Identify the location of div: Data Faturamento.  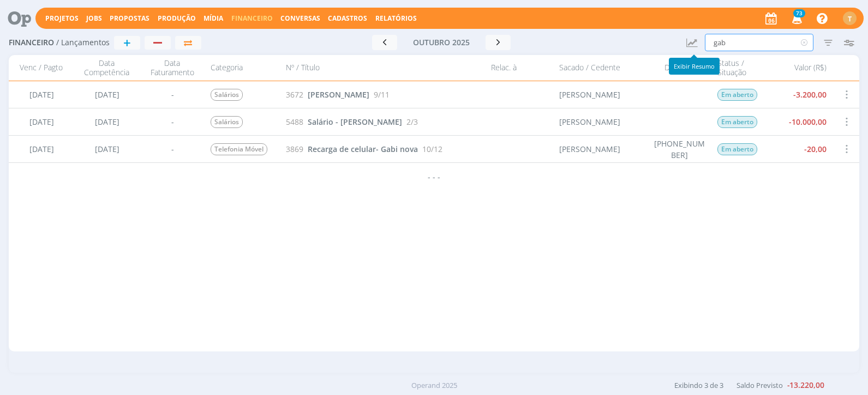
(173, 68).